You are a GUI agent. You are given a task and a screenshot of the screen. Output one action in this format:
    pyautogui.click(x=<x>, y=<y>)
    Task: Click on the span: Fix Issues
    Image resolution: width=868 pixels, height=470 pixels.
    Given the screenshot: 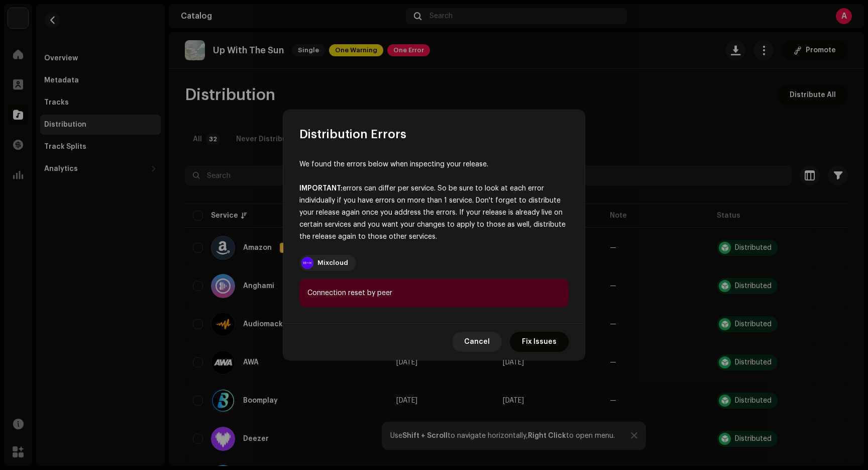 What is the action you would take?
    pyautogui.click(x=539, y=342)
    